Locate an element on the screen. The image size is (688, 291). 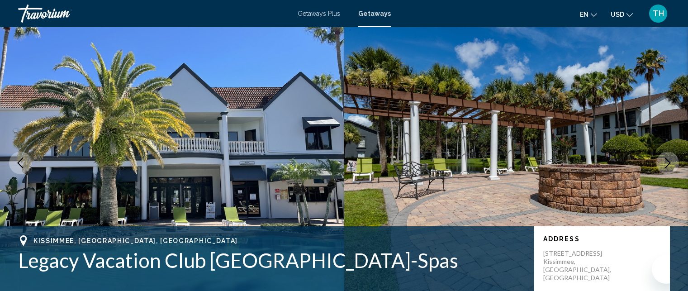
a: Getaways Plus is located at coordinates (319, 14).